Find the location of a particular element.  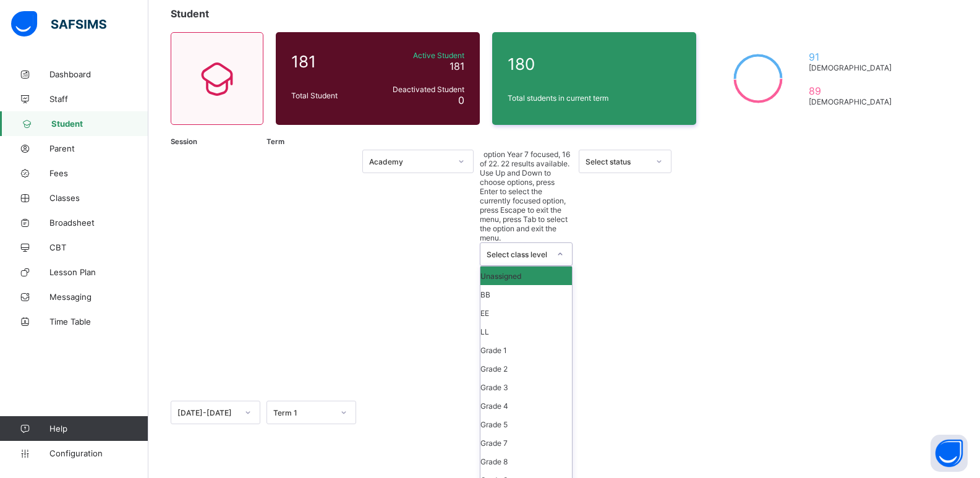

span: Term is located at coordinates (275, 142).